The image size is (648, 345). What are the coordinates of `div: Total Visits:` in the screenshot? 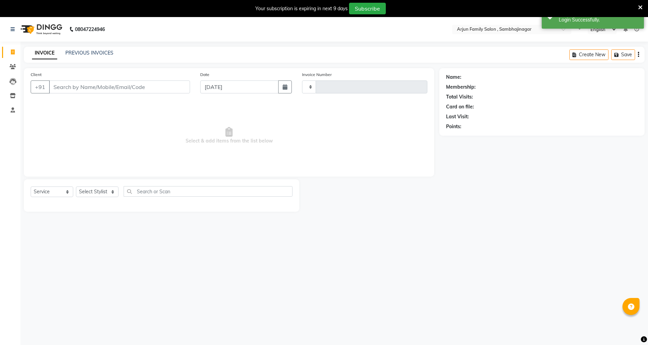 It's located at (460, 97).